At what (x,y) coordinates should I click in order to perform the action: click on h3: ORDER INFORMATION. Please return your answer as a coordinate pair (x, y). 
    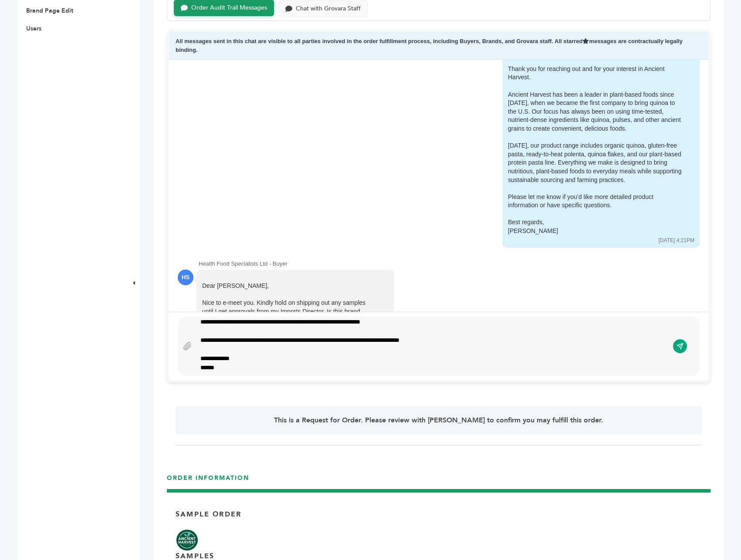
    Looking at the image, I should click on (439, 481).